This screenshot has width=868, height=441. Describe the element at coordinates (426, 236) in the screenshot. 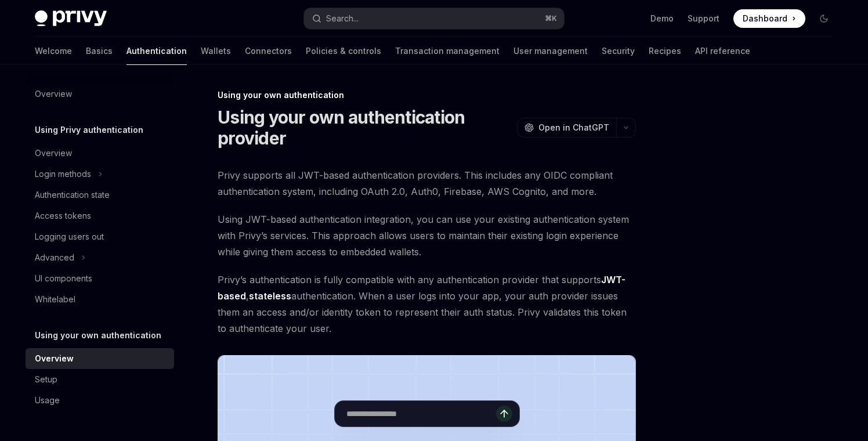

I see `span: Using JWT-based authentication integration, you can use your existing authentication system with ...` at that location.